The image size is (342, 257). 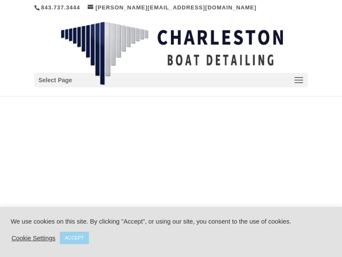 What do you see at coordinates (33, 238) in the screenshot?
I see `a: Cookie Settings` at bounding box center [33, 238].